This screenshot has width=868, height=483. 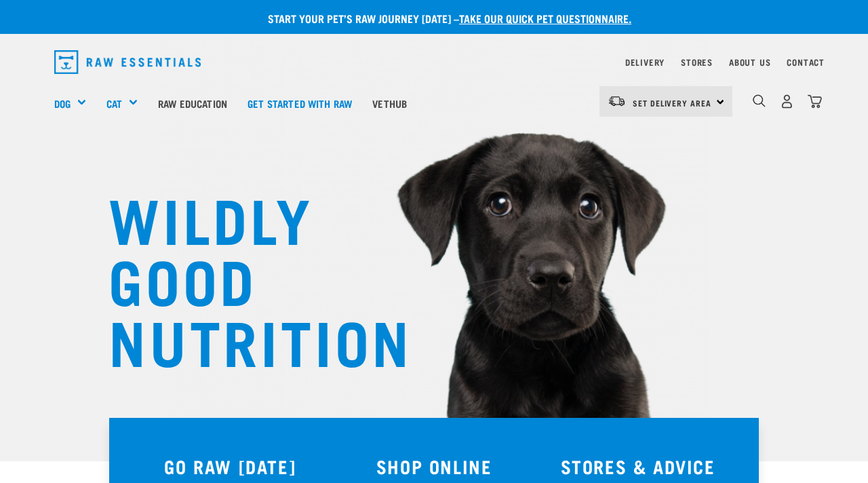 I want to click on img: Raw Essentials Logo, so click(x=128, y=62).